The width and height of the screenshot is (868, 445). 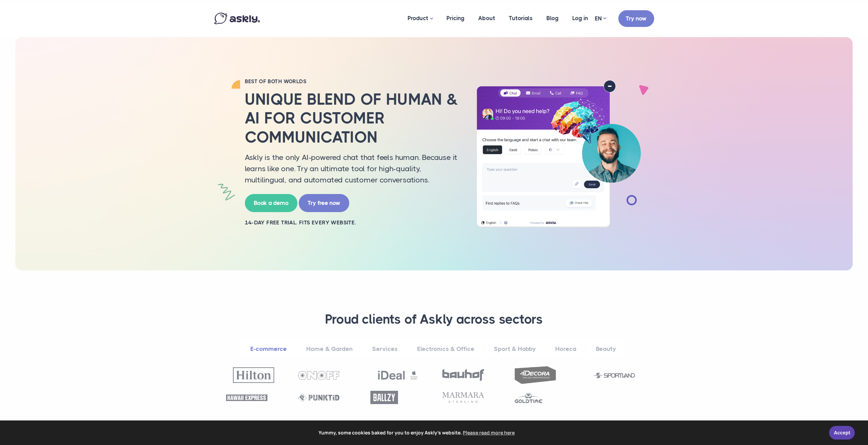 I want to click on a: Blog, so click(x=552, y=18).